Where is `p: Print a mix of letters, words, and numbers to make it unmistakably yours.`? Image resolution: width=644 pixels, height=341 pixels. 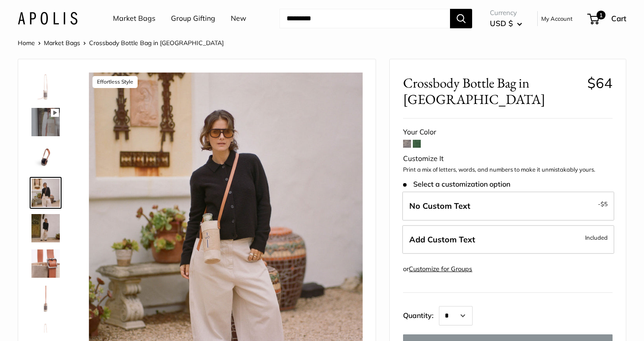 p: Print a mix of letters, words, and numbers to make it unmistakably yours. is located at coordinates (508, 170).